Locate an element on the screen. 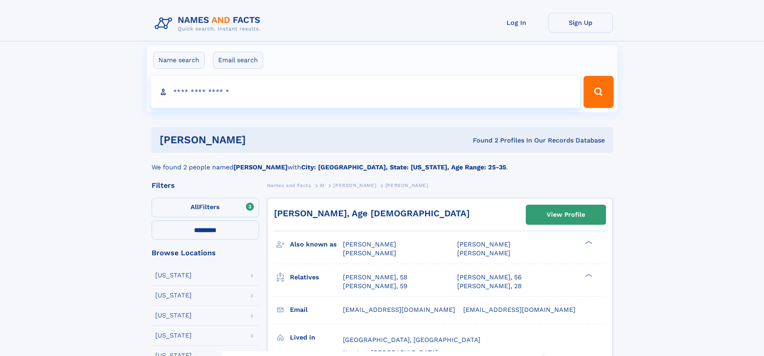 This screenshot has height=356, width=764. label: Name search is located at coordinates (179, 60).